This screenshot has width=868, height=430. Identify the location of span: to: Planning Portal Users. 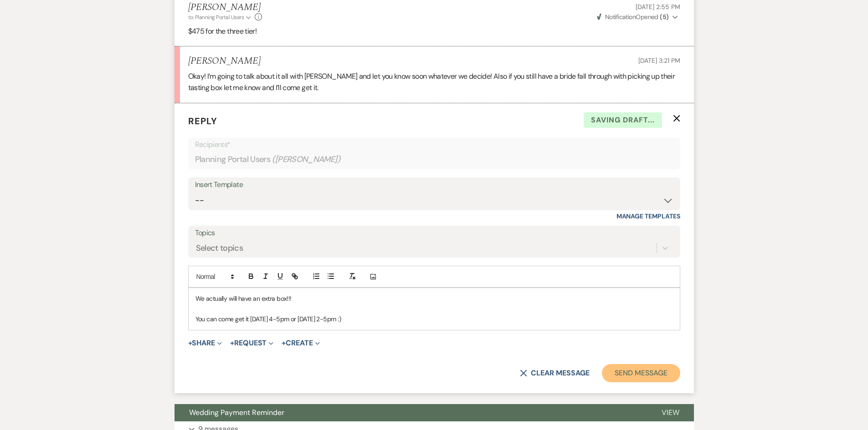
(216, 17).